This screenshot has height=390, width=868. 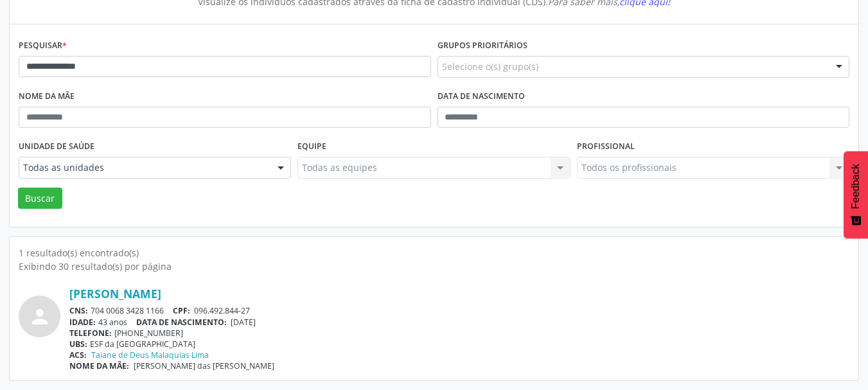 I want to click on span: Feedback, so click(x=855, y=186).